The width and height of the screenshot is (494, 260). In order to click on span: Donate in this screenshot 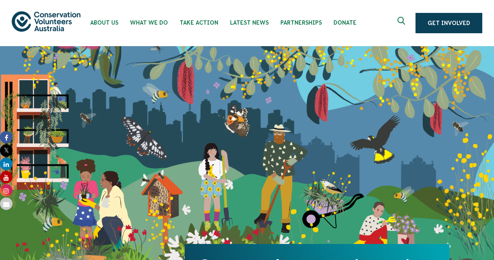, I will do `click(345, 23)`.